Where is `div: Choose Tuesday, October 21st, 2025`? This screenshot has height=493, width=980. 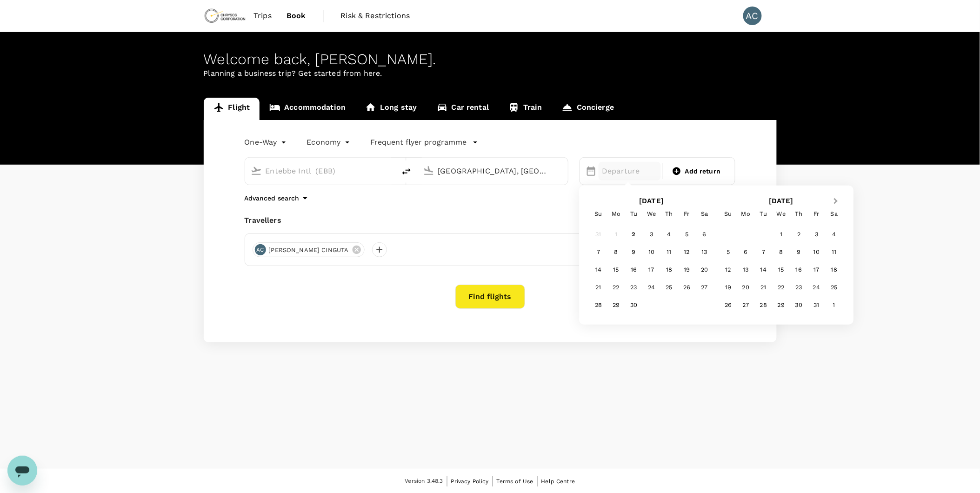 div: Choose Tuesday, October 21st, 2025 is located at coordinates (763, 287).